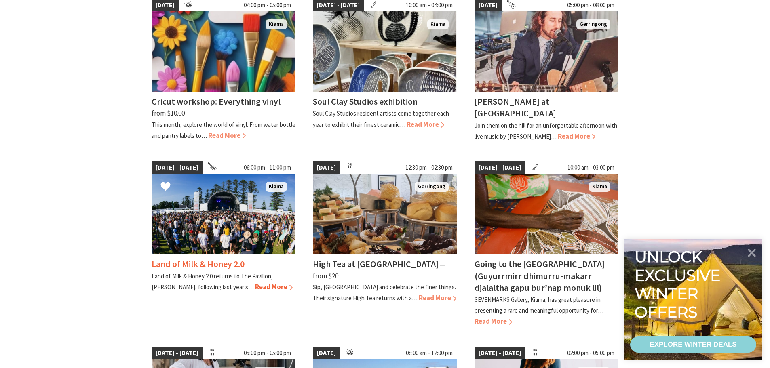  Describe the element at coordinates (429, 353) in the screenshot. I see `span: 08:00 am - 12:00 pm` at that location.